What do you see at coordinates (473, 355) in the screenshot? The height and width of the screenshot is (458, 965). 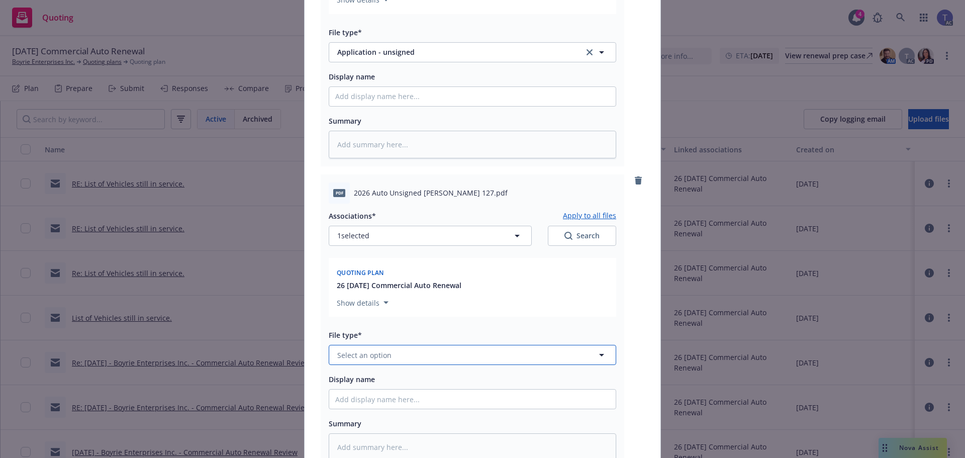 I see `button: Select an option` at bounding box center [473, 355].